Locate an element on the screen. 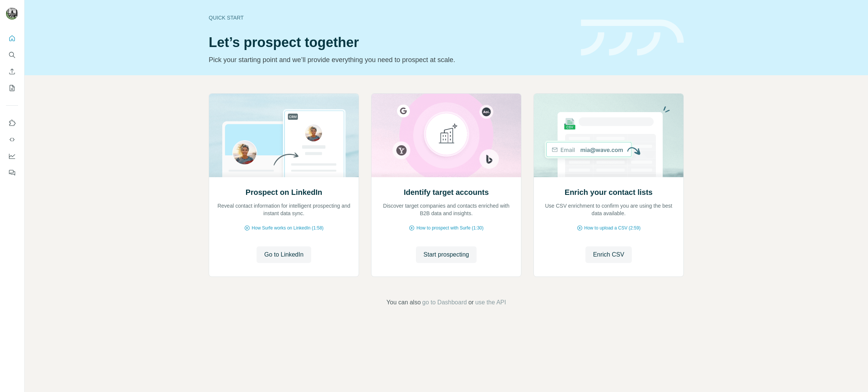 The height and width of the screenshot is (392, 868). p: Discover target companies and contacts enriched with B2B data and insights. is located at coordinates (446, 210).